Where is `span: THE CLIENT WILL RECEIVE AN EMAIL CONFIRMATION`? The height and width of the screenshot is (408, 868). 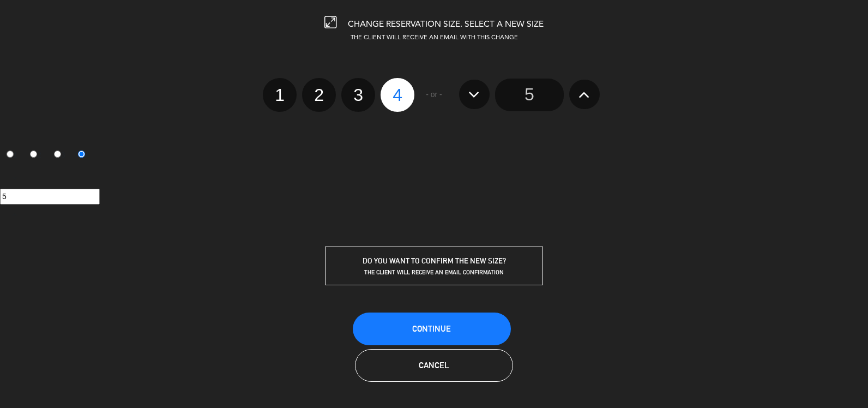 span: THE CLIENT WILL RECEIVE AN EMAIL CONFIRMATION is located at coordinates (434, 272).